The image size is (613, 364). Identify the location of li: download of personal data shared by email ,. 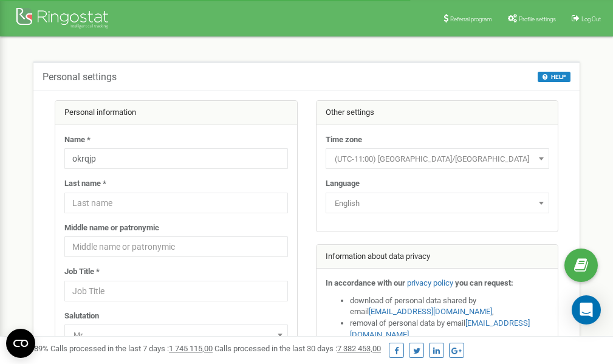
(450, 306).